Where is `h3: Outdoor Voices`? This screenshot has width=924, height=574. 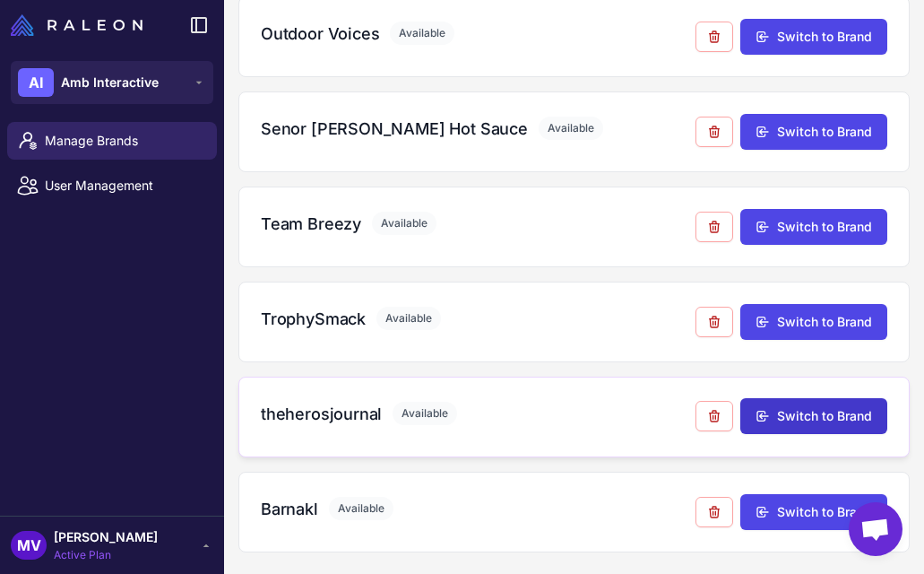
h3: Outdoor Voices is located at coordinates (320, 33).